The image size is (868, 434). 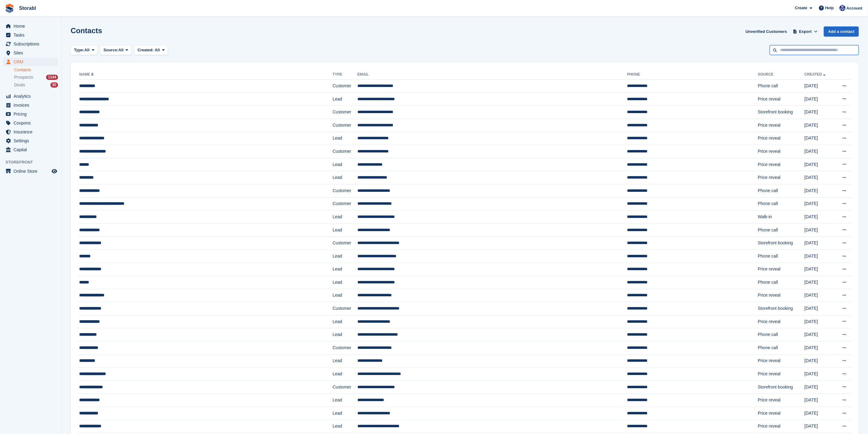 What do you see at coordinates (32, 141) in the screenshot?
I see `span: Settings` at bounding box center [32, 141].